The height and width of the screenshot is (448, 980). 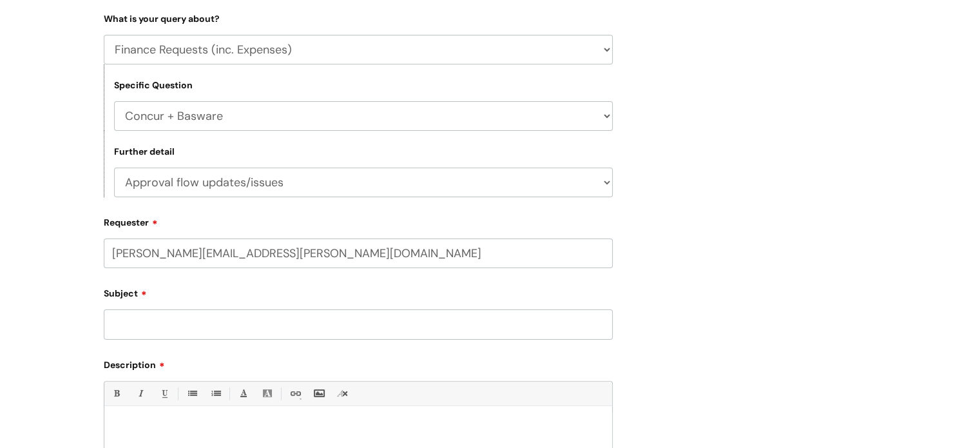 I want to click on a: Font Color, so click(x=243, y=393).